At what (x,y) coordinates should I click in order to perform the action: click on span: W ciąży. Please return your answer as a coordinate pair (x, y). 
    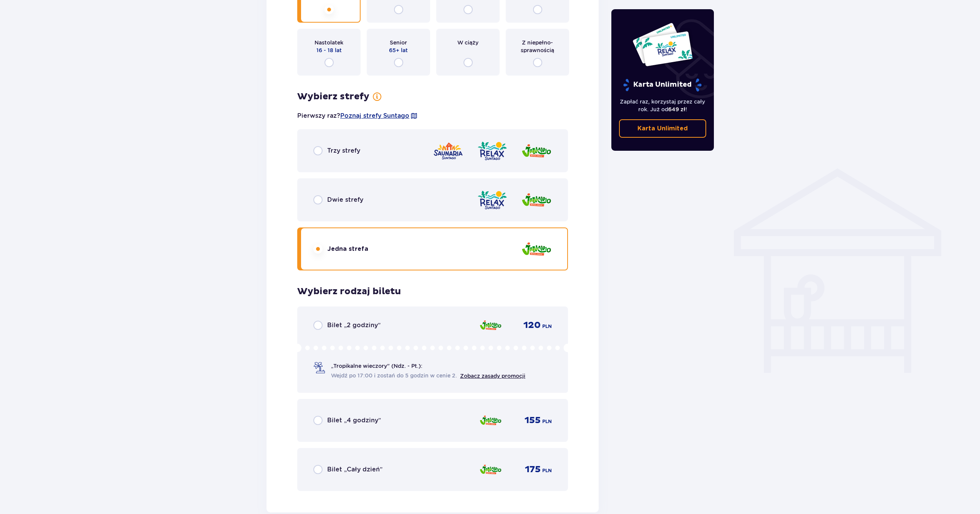
    Looking at the image, I should click on (468, 43).